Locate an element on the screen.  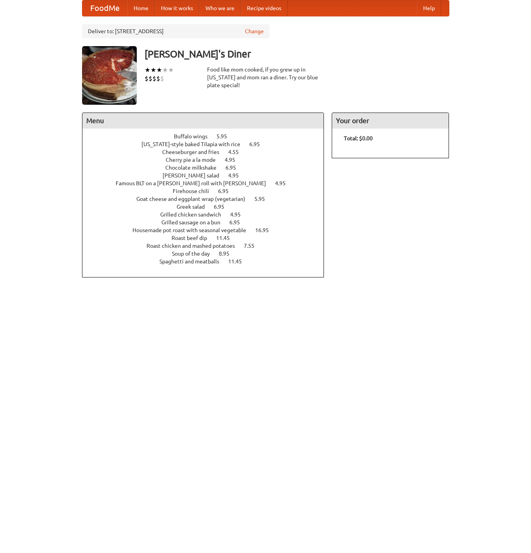
a: Roast chicken and mashed potatoes 7.55 is located at coordinates (207, 246).